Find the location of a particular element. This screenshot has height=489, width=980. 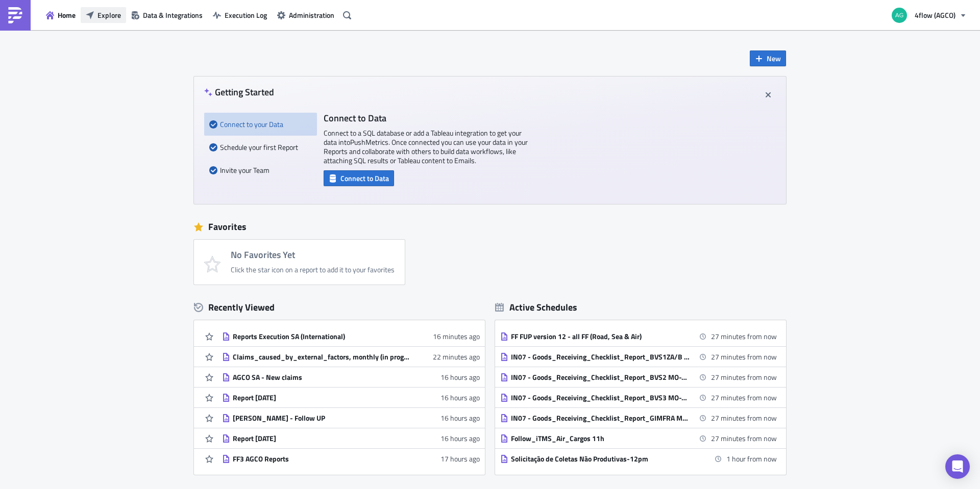

div: AGCO SA - New claims is located at coordinates (322, 378).